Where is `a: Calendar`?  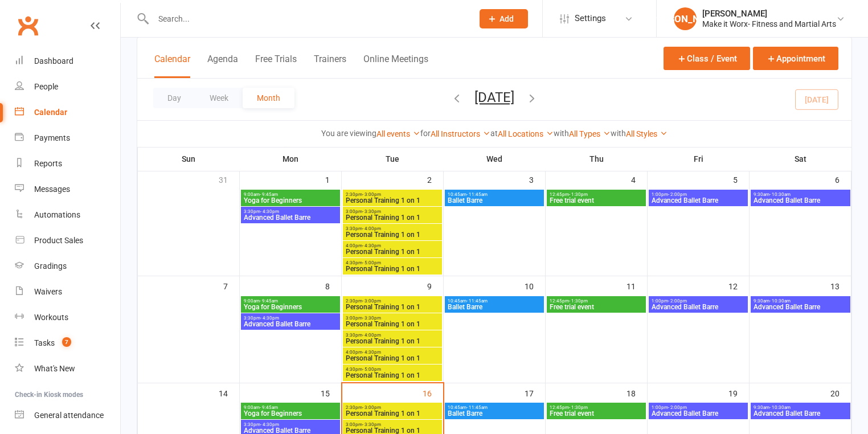
a: Calendar is located at coordinates (68, 112).